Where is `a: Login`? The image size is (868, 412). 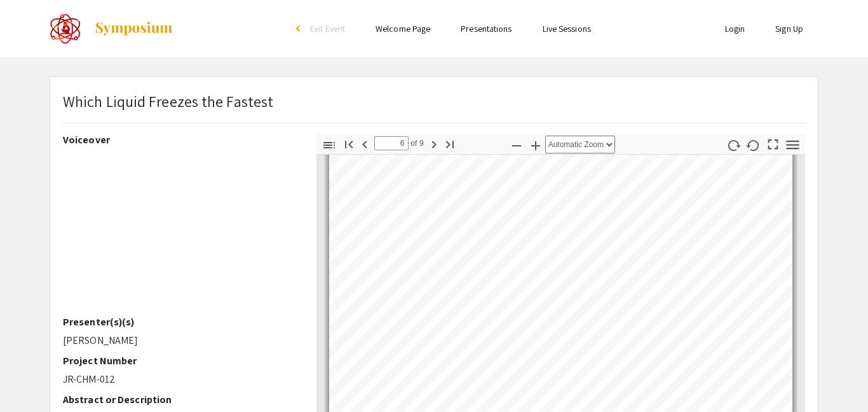
a: Login is located at coordinates (735, 29).